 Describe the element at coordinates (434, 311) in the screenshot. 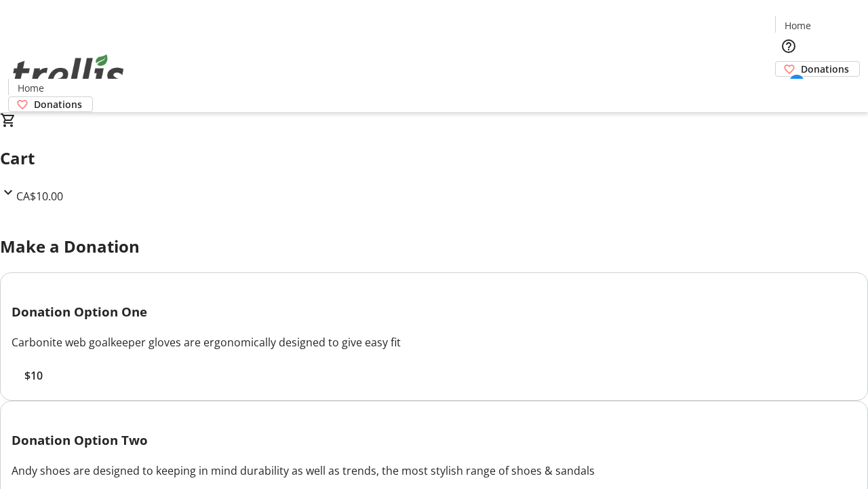

I see `h3: Donation Option One` at that location.